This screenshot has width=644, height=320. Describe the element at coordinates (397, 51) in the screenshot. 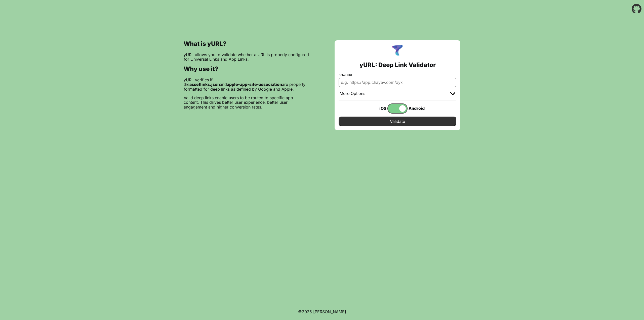

I see `img: yURL Logo` at that location.